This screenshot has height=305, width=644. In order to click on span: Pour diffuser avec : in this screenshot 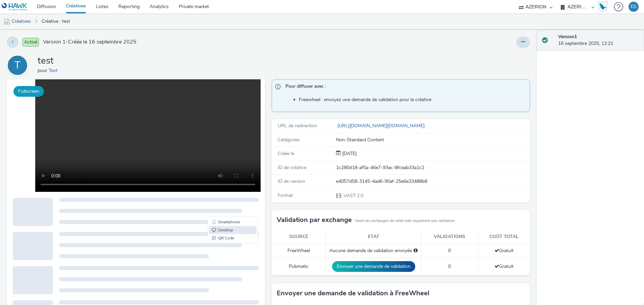, I will do `click(404, 87)`.